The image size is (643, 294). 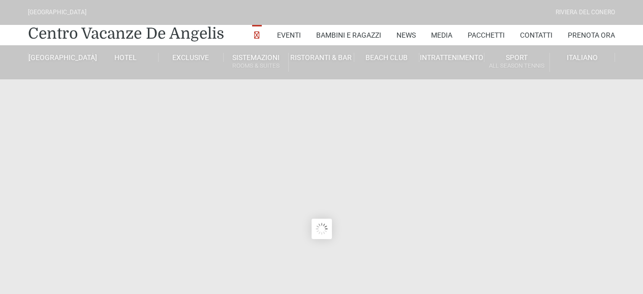 I want to click on a: Contatti, so click(x=536, y=35).